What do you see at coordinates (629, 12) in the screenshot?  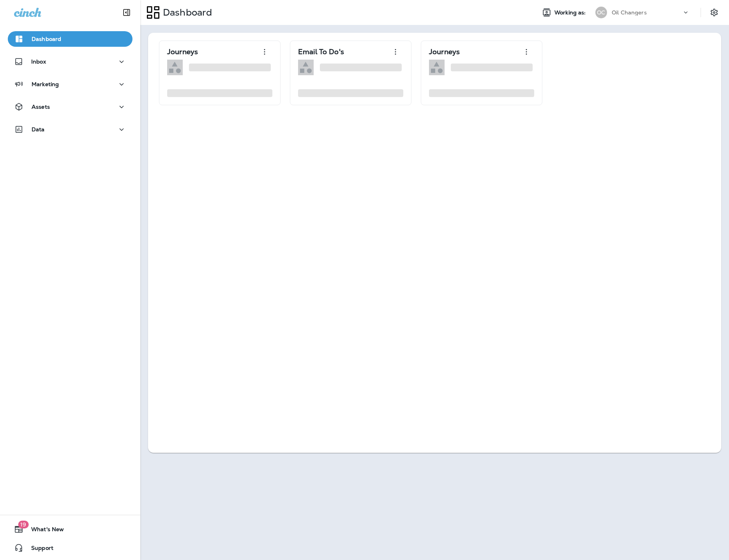 I see `p: Oil Changers` at bounding box center [629, 12].